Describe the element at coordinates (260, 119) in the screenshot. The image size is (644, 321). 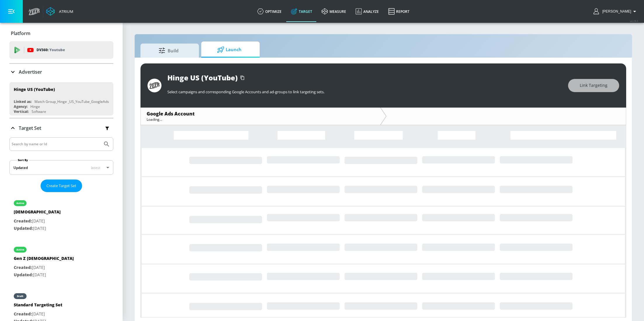
I see `div: Loading...` at that location.